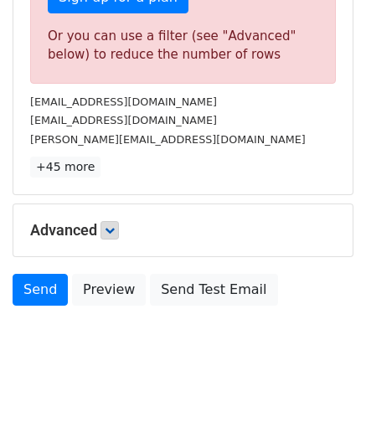  I want to click on a: +45 more, so click(65, 167).